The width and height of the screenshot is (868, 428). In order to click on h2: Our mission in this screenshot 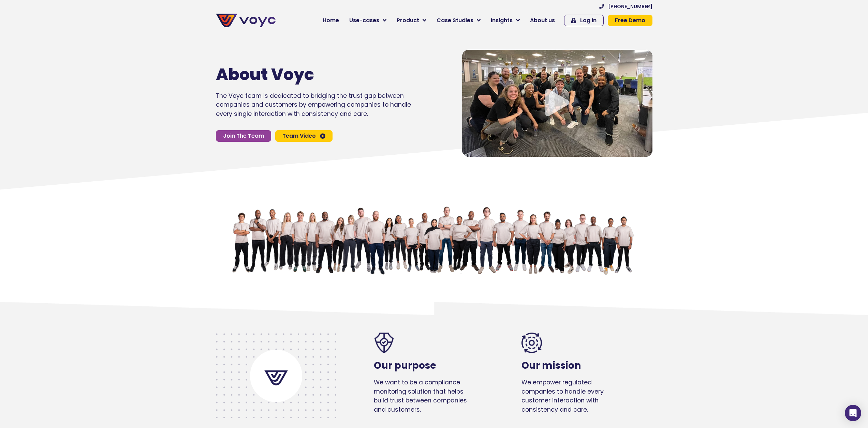, I will do `click(571, 365)`.